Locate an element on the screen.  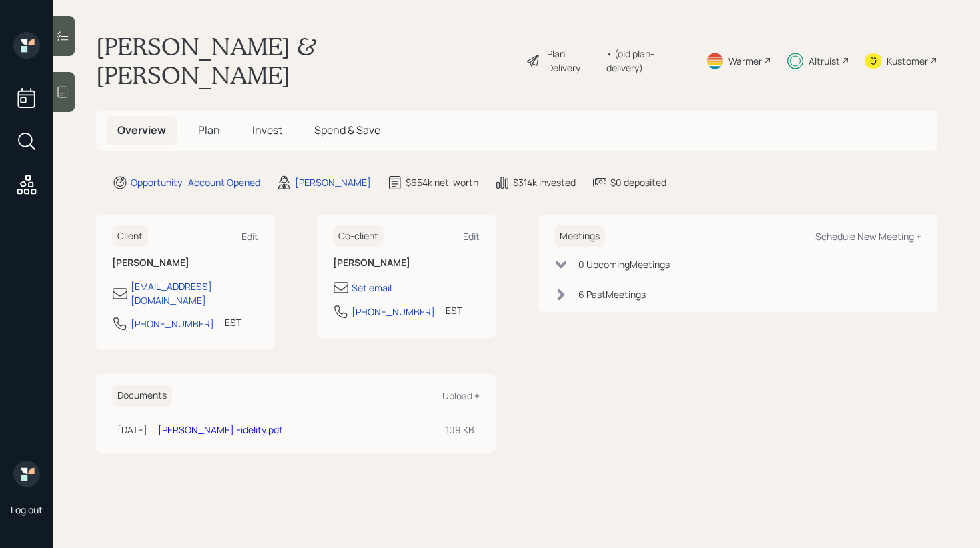
div: Log out is located at coordinates (27, 509).